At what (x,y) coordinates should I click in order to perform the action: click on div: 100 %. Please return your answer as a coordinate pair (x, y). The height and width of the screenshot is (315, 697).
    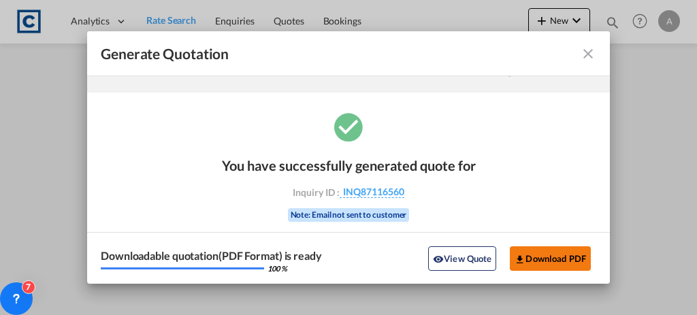
    Looking at the image, I should click on (277, 268).